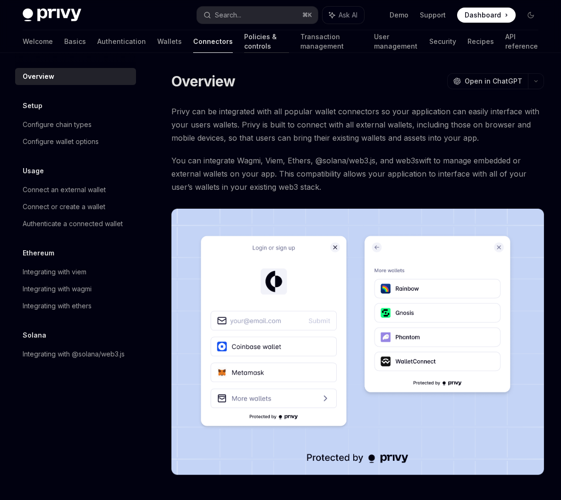  Describe the element at coordinates (493, 81) in the screenshot. I see `span: Open in ChatGPT` at that location.